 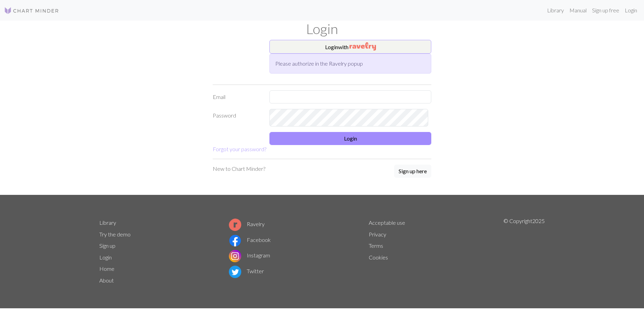 I want to click on img: Logo, so click(x=31, y=11).